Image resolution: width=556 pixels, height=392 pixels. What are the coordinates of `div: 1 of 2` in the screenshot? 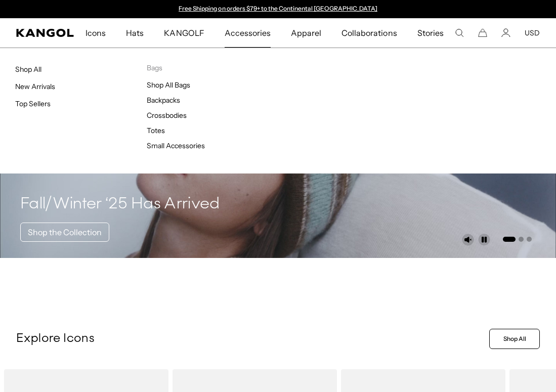 It's located at (278, 9).